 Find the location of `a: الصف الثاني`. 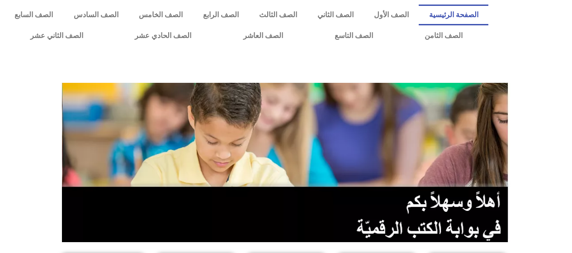

a: الصف الثاني is located at coordinates (335, 15).